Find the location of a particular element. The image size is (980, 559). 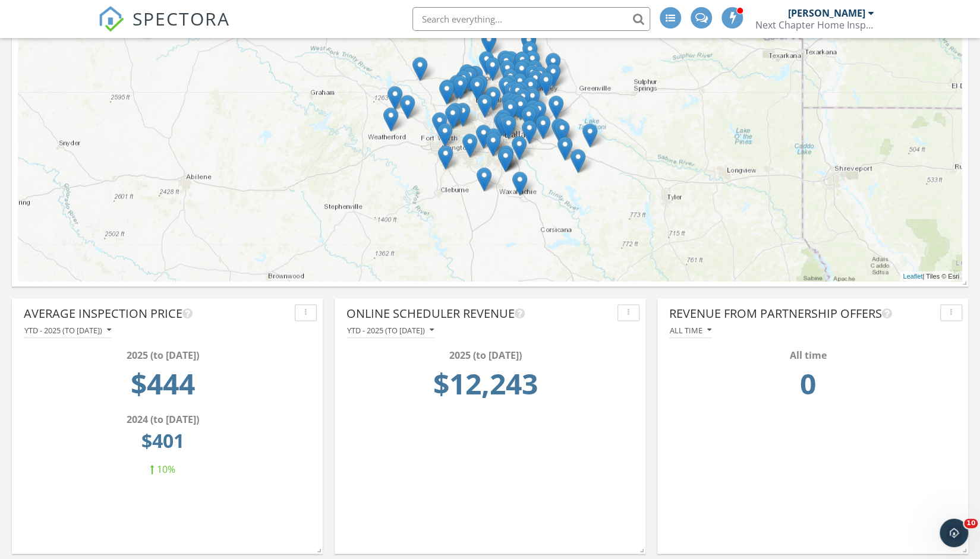

span: SPECTORA is located at coordinates (181, 18).